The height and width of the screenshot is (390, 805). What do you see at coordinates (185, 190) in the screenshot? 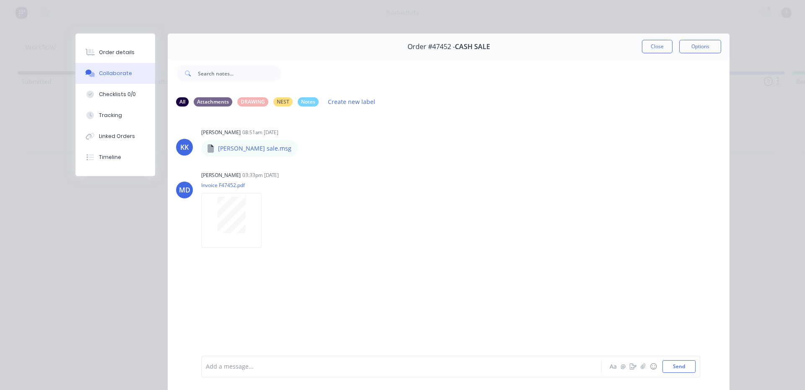
I see `div: MD` at bounding box center [185, 190].